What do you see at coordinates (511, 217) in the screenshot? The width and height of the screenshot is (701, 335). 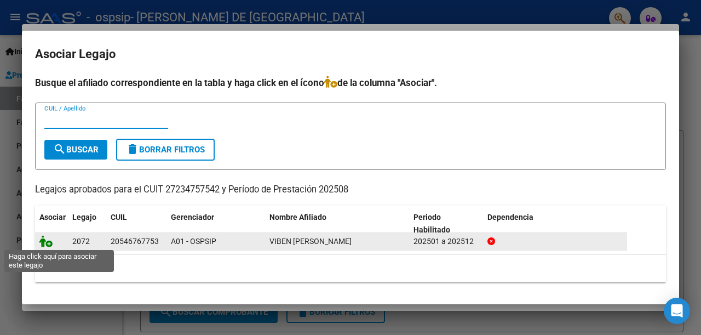 I see `span: Dependencia` at bounding box center [511, 217].